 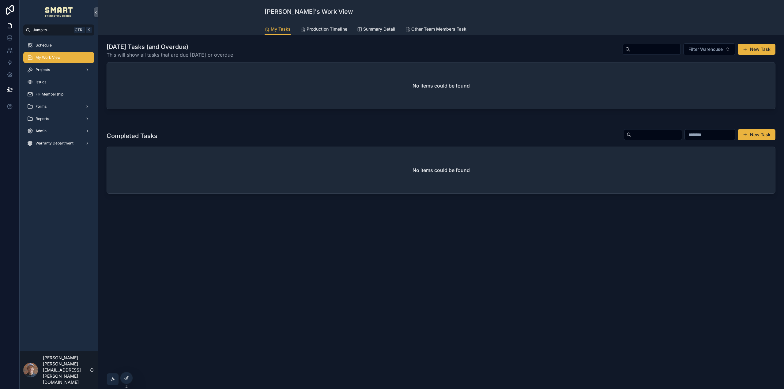 What do you see at coordinates (59, 82) in the screenshot?
I see `a: Issues` at bounding box center [59, 82].